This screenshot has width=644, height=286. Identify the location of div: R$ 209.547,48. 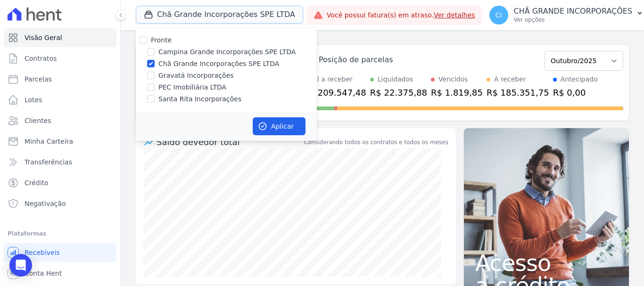
(335, 92).